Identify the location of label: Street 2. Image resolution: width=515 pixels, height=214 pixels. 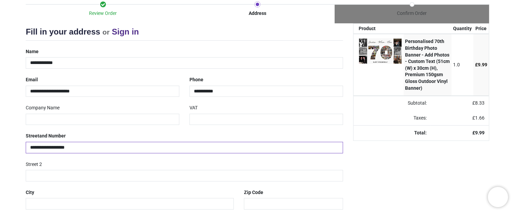
(34, 164).